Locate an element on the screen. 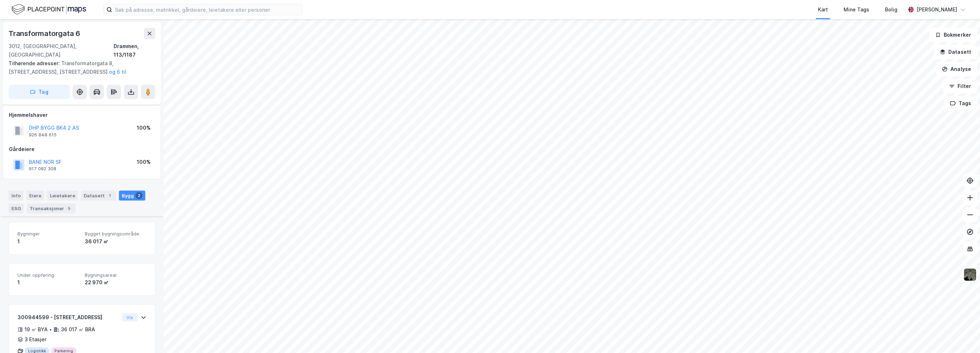  input: Søk på adresse, matrikkel, gårdeiere, leietakere eller personer is located at coordinates (207, 10).